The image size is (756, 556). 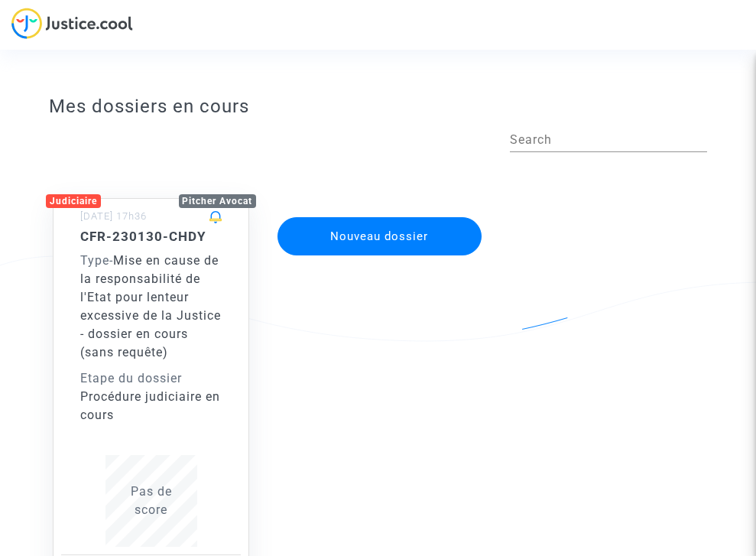 What do you see at coordinates (152, 500) in the screenshot?
I see `span: Pas de score` at bounding box center [152, 500].